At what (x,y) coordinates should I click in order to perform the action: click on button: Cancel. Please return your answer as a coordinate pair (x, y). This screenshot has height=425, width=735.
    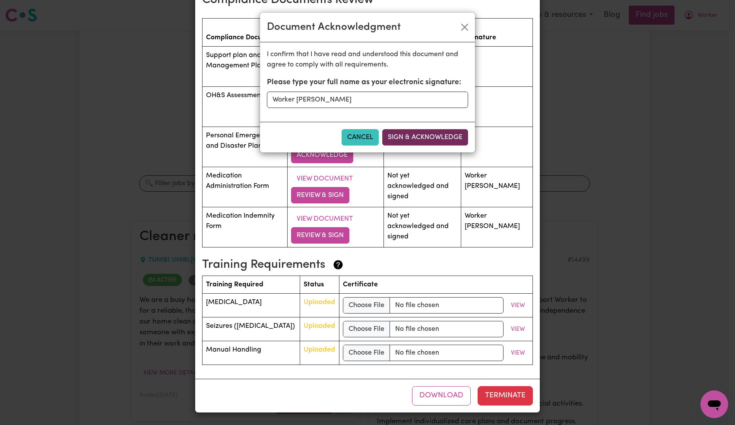
    Looking at the image, I should click on (360, 137).